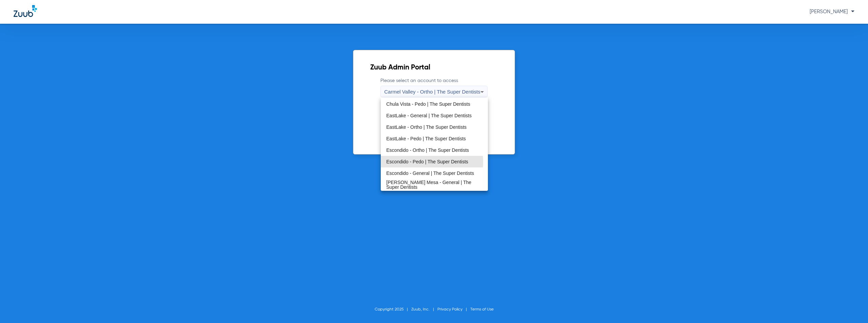  I want to click on span: EastLake - General | The Super Dentists, so click(429, 116).